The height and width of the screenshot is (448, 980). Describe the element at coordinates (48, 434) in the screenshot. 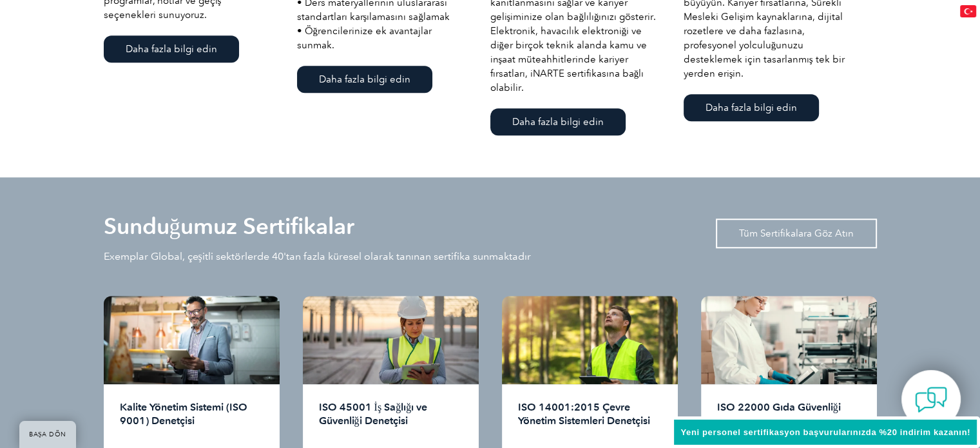

I see `a: BAŞA DÖN` at that location.